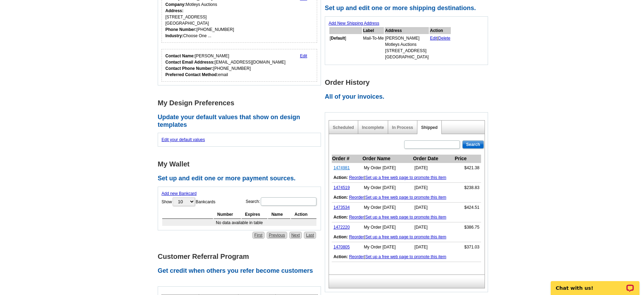  I want to click on strong: Company:, so click(175, 4).